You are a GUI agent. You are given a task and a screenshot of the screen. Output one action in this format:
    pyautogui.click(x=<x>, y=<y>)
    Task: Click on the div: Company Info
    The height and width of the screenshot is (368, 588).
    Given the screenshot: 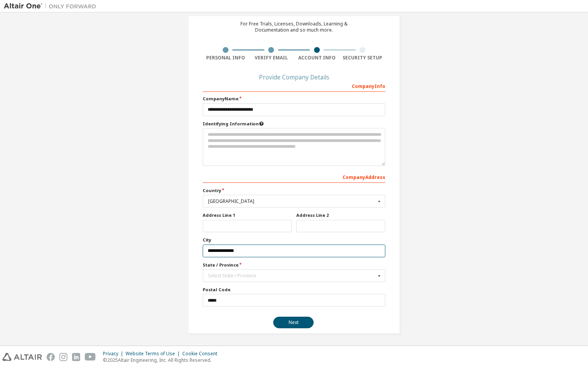 What is the action you would take?
    pyautogui.click(x=294, y=86)
    